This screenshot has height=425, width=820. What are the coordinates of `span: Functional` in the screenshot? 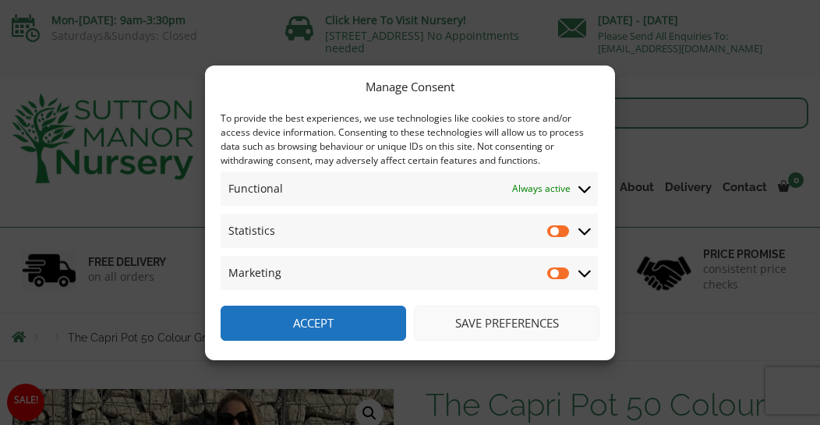 It's located at (256, 189).